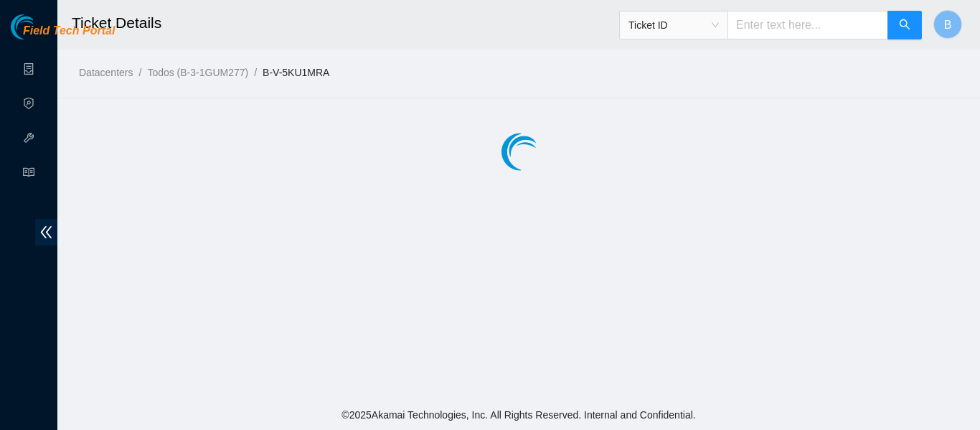  What do you see at coordinates (69, 31) in the screenshot?
I see `span: Field Tech Portal` at bounding box center [69, 31].